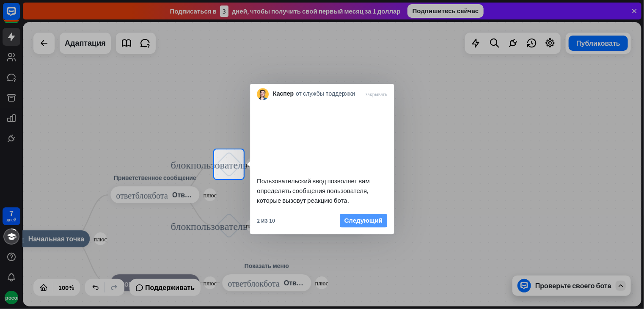 The height and width of the screenshot is (309, 644). What do you see at coordinates (313, 190) in the screenshot?
I see `font: Пользовательский ввод позволяет вам определять сообщения пользователя, которые вызовут реакцию бота.` at bounding box center [313, 190].